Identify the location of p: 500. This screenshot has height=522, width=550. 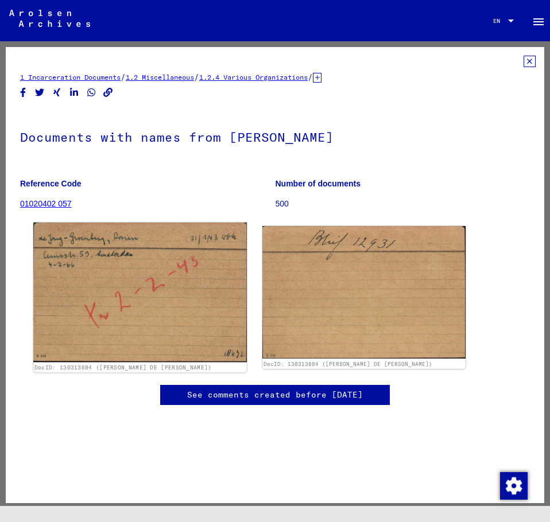
(403, 204).